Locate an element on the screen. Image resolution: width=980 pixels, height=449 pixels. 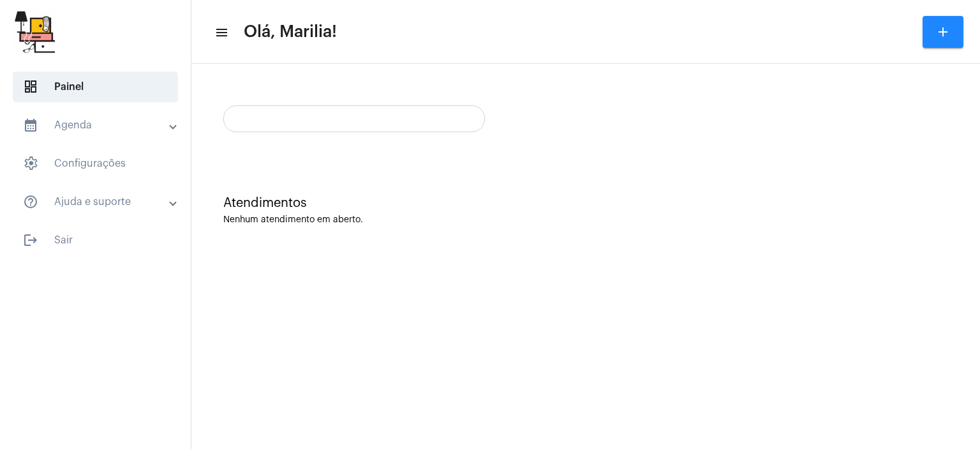
div: Atendimentos is located at coordinates (586, 203).